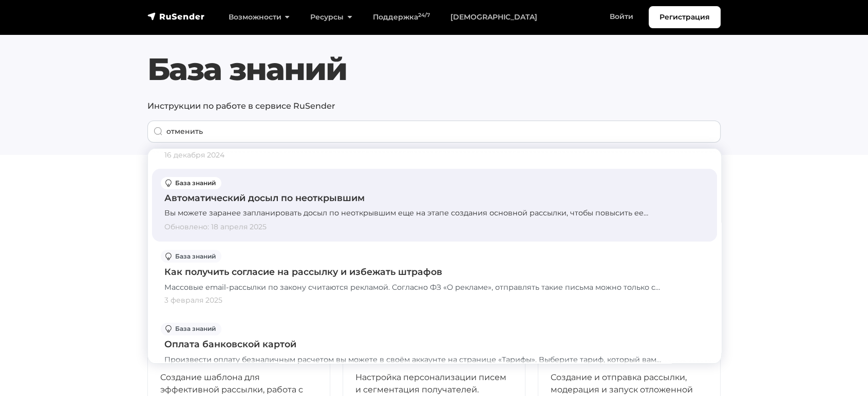 Image resolution: width=868 pixels, height=396 pixels. Describe the element at coordinates (434, 227) in the screenshot. I see `div: Обновлено: 18 апреля 2025` at that location.